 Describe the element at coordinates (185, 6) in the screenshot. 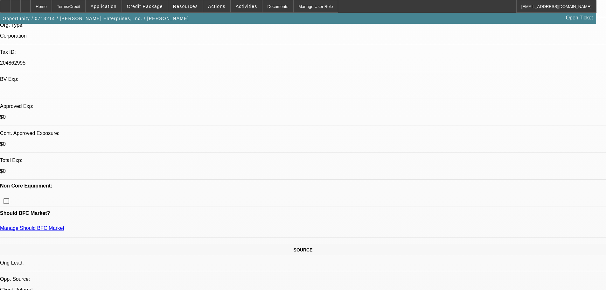

I see `button: Resources` at that location.